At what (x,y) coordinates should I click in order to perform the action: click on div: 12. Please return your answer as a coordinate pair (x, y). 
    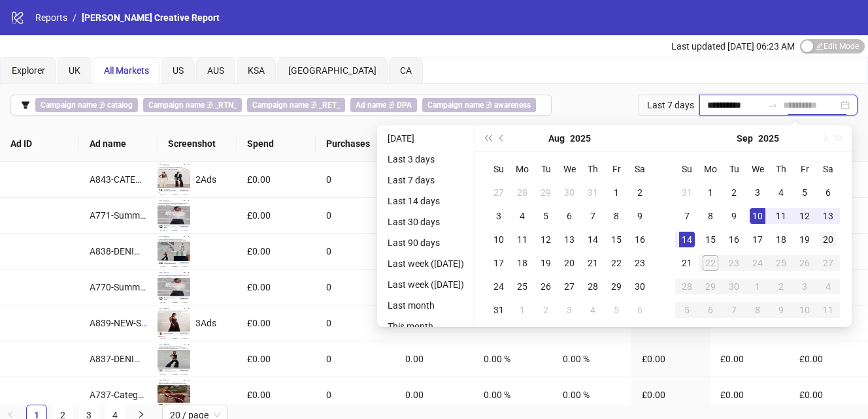
    Looking at the image, I should click on (546, 240).